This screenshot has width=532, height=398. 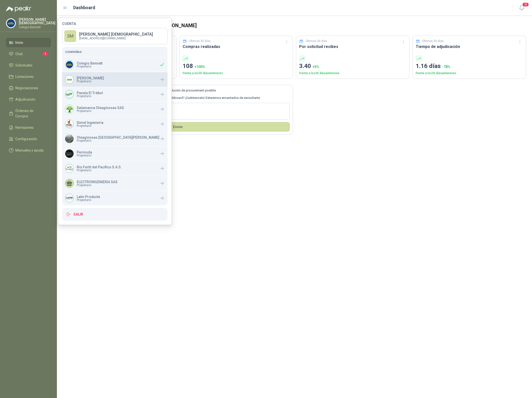 What do you see at coordinates (446, 67) in the screenshot?
I see `span: -78 %` at bounding box center [446, 67].